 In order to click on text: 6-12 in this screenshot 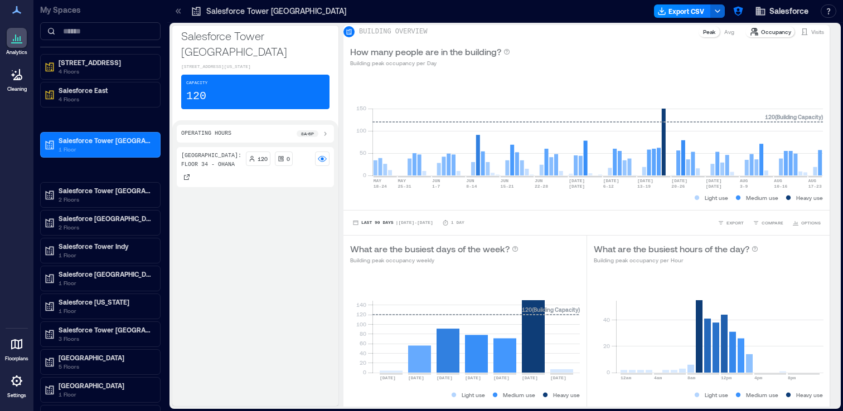, I will do `click(608, 186)`.